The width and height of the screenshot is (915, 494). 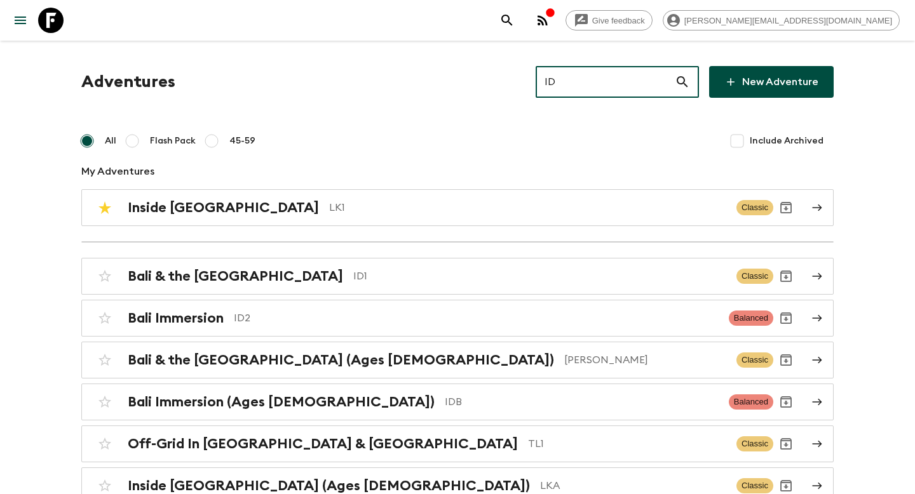 I want to click on a: Bali ImmersionID2BalancedArchive, so click(x=457, y=318).